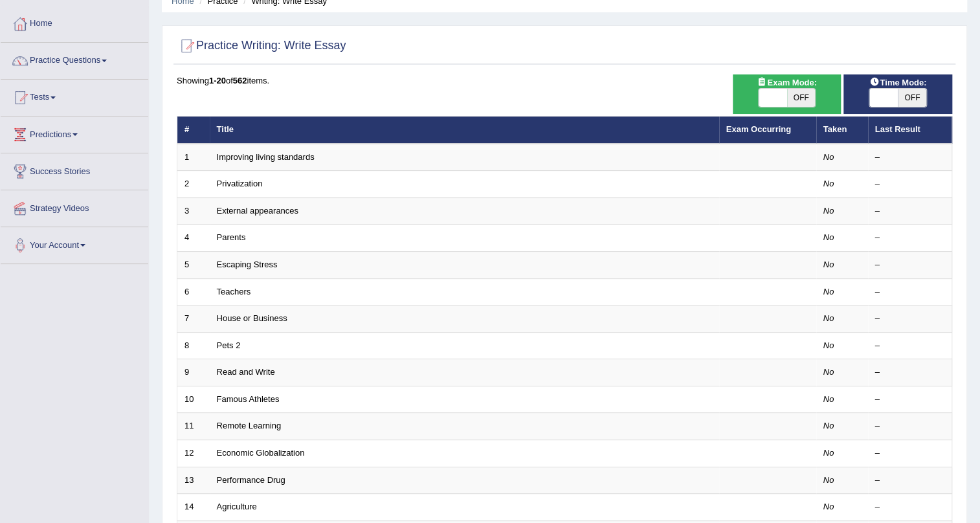 This screenshot has width=980, height=523. What do you see at coordinates (231, 236) in the screenshot?
I see `a: Parents` at bounding box center [231, 236].